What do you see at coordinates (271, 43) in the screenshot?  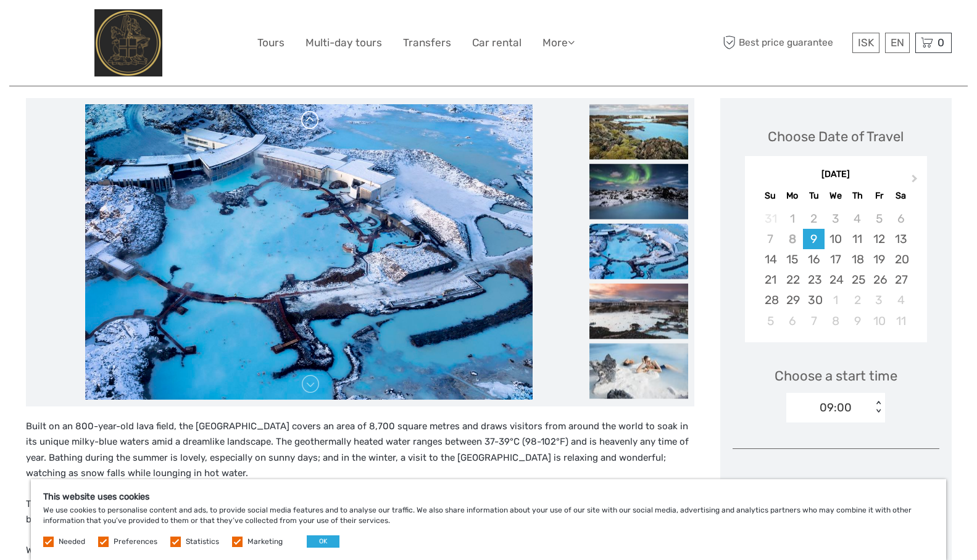 I see `a: Tours` at bounding box center [271, 43].